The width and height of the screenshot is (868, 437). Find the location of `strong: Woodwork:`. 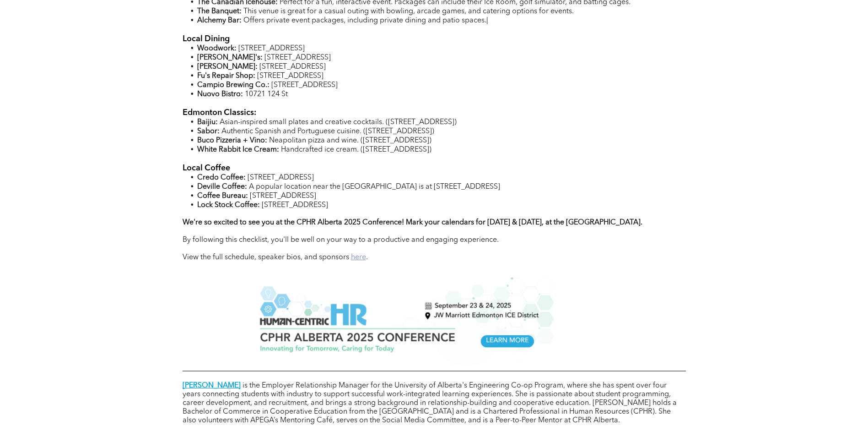

strong: Woodwork: is located at coordinates (217, 48).